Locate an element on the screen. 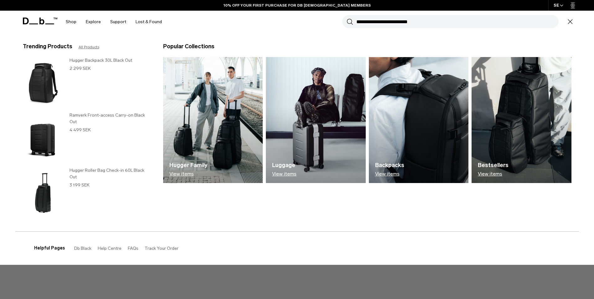 This screenshot has width=594, height=299. a: Ramverk Front-access Carry-on Black Out Ramverk Front-access Carry-on Black Out 4 499 SEK is located at coordinates (87, 137).